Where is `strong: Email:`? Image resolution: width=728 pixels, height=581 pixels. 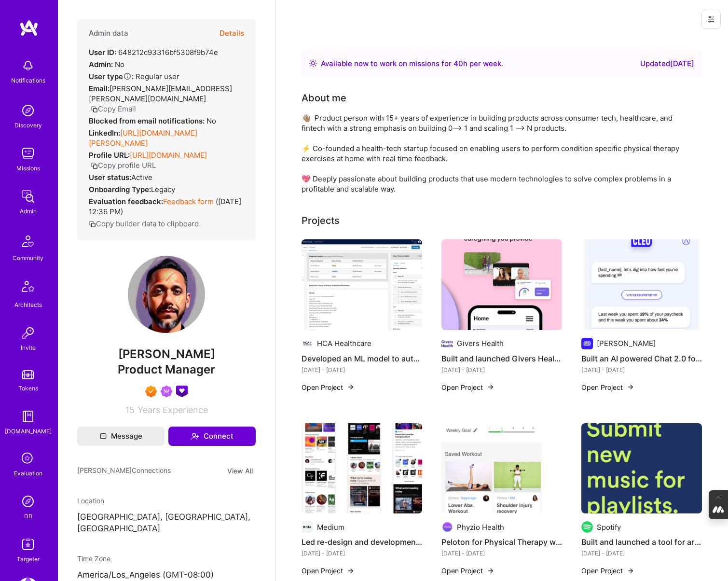
strong: Email: is located at coordinates (99, 89).